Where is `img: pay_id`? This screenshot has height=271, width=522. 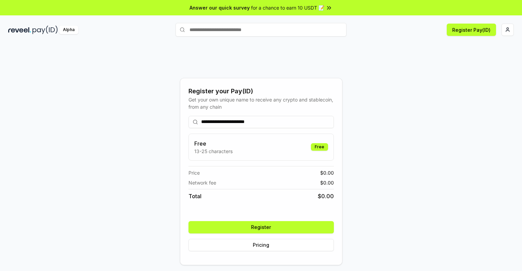
img: pay_id is located at coordinates (45, 30).